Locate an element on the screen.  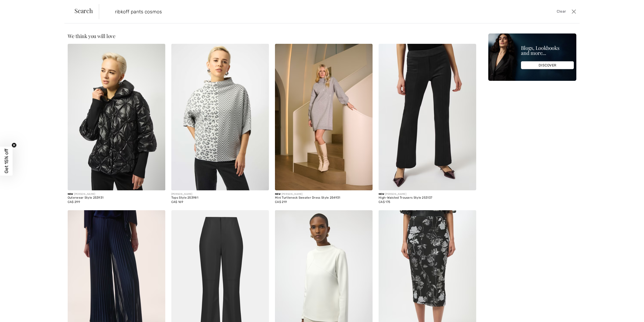
div: Blogs, Lookbooks and more... is located at coordinates (547, 50).